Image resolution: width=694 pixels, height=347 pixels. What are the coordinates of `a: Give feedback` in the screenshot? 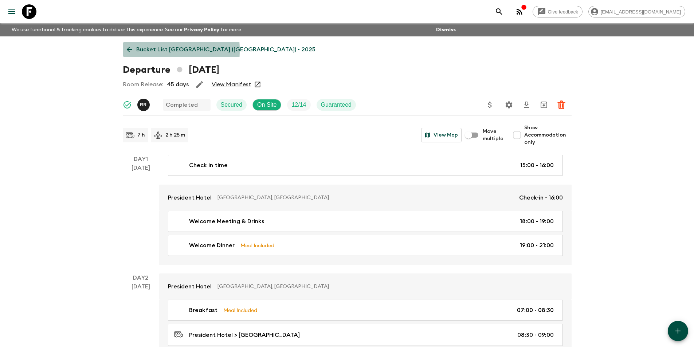 It's located at (557, 12).